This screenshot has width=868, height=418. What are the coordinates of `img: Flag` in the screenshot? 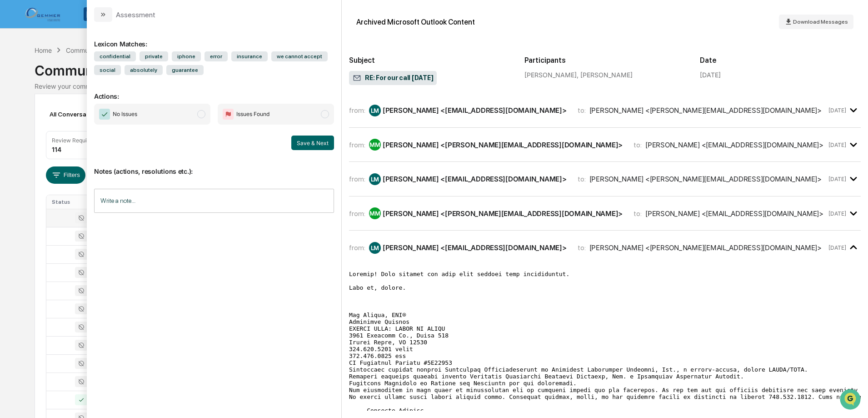 It's located at (228, 114).